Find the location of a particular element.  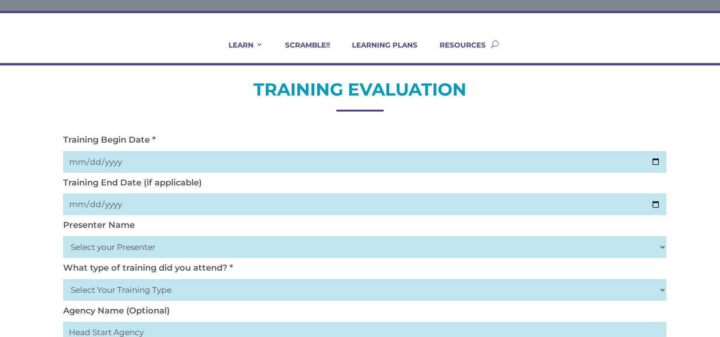

label: What type of training did you attend? * is located at coordinates (148, 268).